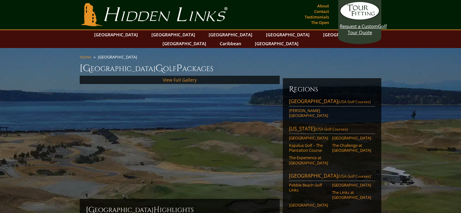 Image resolution: width=461 pixels, height=213 pixels. What do you see at coordinates (316, 17) in the screenshot?
I see `a: Testimonials` at bounding box center [316, 17].